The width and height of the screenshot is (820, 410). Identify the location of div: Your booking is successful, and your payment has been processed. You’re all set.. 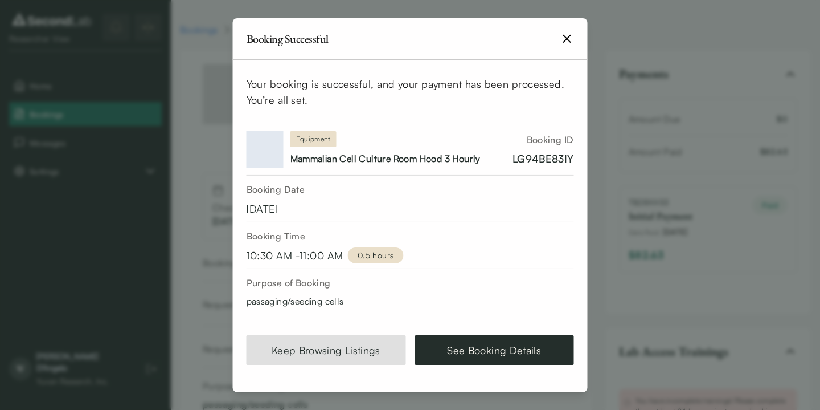
(410, 92).